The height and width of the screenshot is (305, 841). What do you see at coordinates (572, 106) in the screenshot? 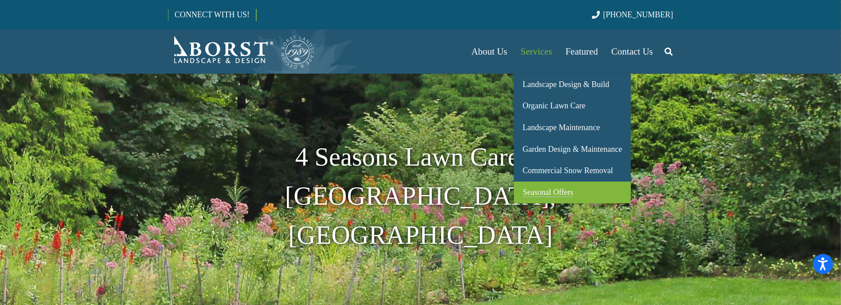
I see `a: Organic Lawn Care` at bounding box center [572, 106].